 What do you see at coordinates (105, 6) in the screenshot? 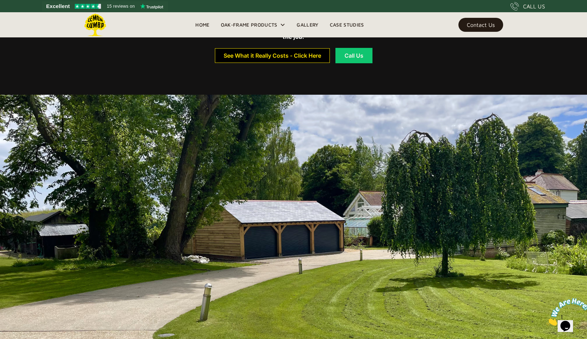
I see `a: See Lemon Lumba reviews on Trustpilot` at bounding box center [105, 6].